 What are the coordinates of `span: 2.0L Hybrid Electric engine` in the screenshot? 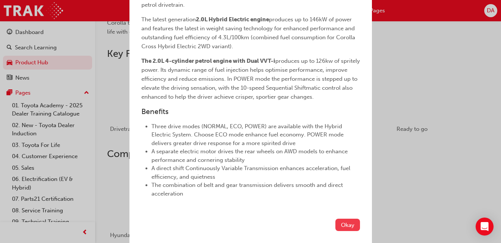 It's located at (233, 19).